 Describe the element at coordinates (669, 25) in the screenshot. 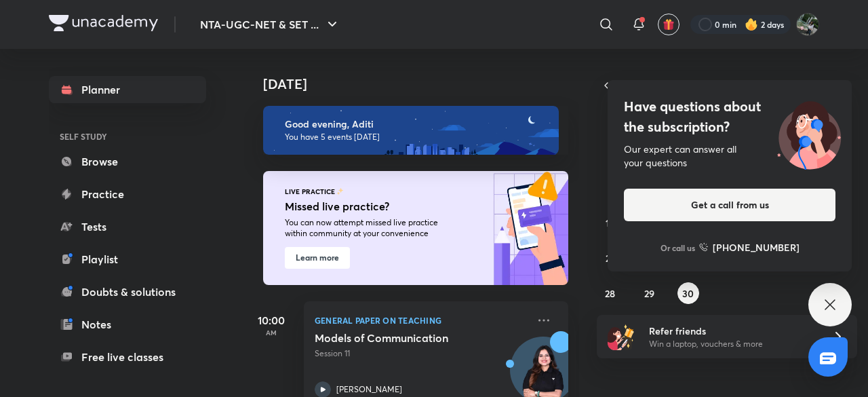

I see `button: avatar` at that location.